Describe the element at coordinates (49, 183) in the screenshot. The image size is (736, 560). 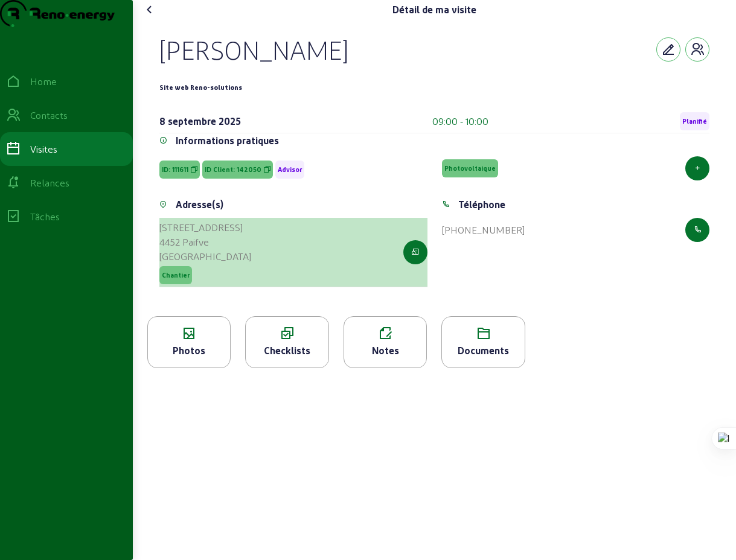
I see `div: Relances` at that location.